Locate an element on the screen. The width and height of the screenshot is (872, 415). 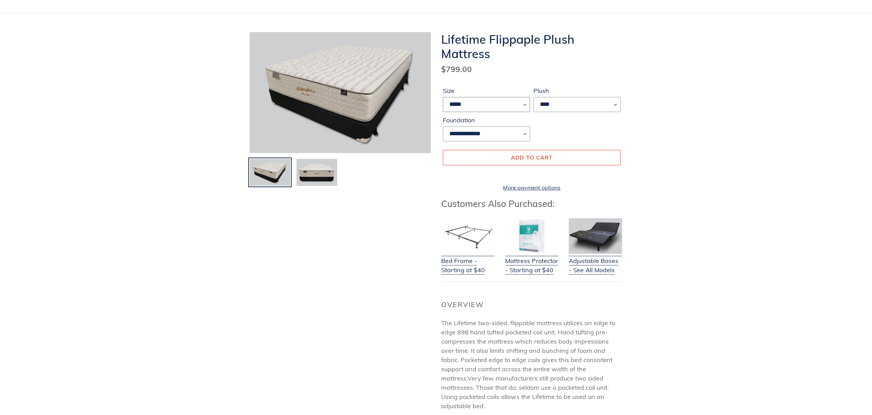
label: Foundation is located at coordinates (486, 120).